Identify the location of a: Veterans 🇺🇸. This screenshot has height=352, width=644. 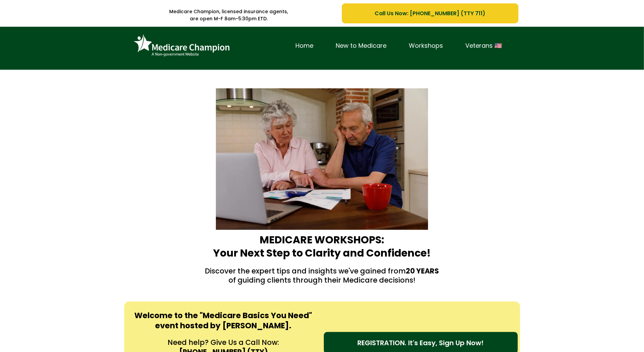
(484, 46).